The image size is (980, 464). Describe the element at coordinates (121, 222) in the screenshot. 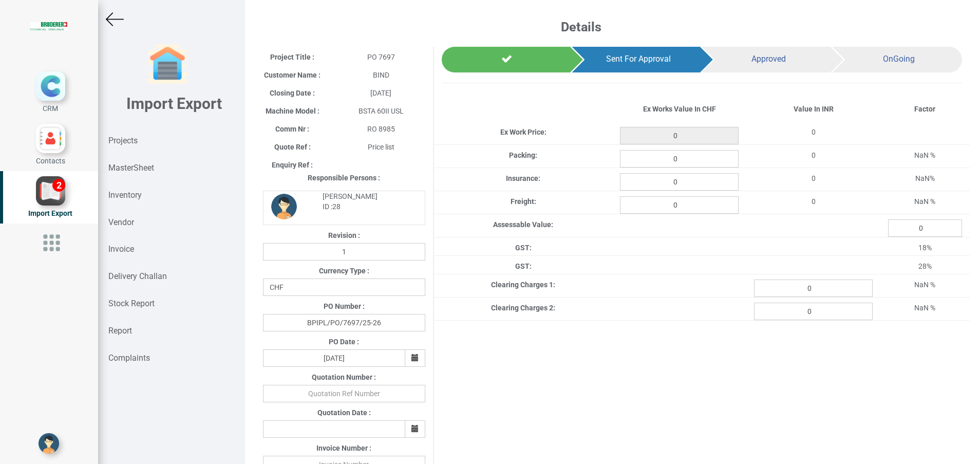

I see `strong: Vendor` at that location.